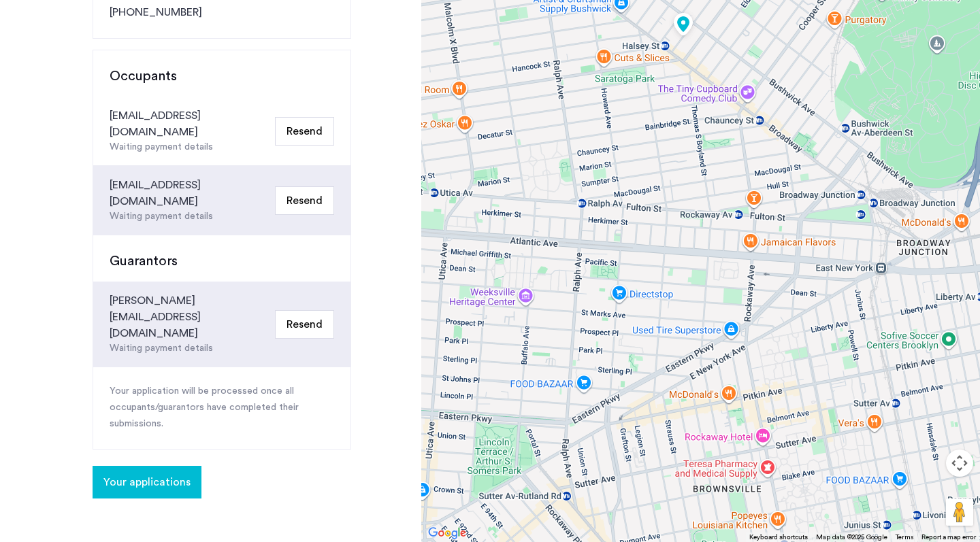  I want to click on span: Map data ©2025 Google, so click(851, 537).